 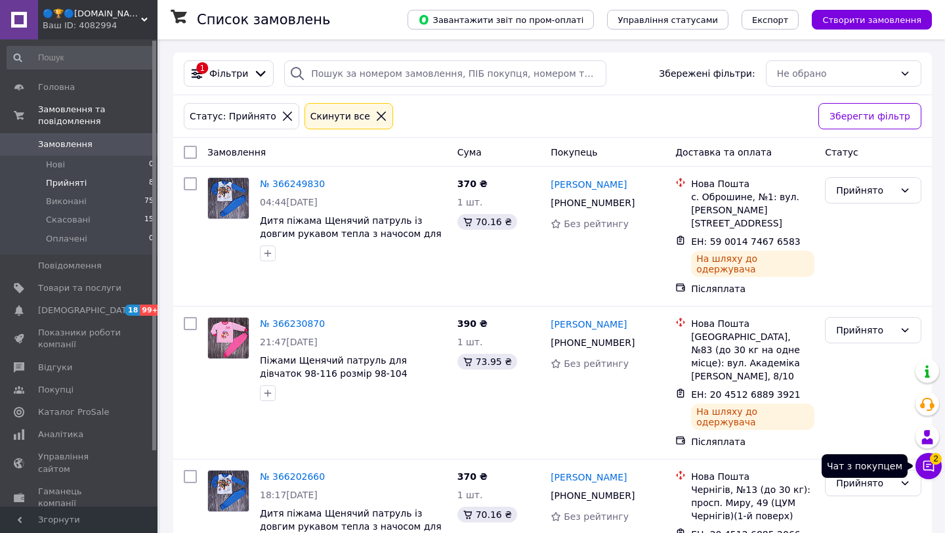 I want to click on span: Повідомлення, so click(x=70, y=266).